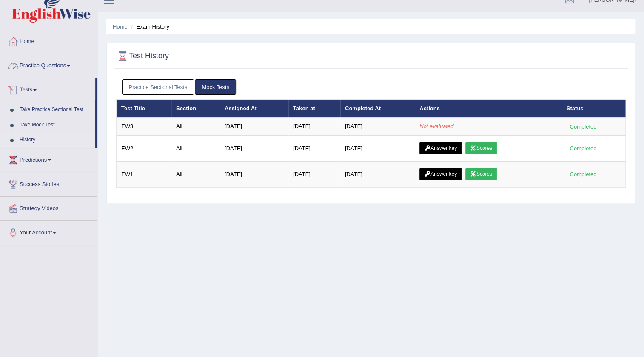  What do you see at coordinates (377, 108) in the screenshot?
I see `th: Completed At` at bounding box center [377, 108].